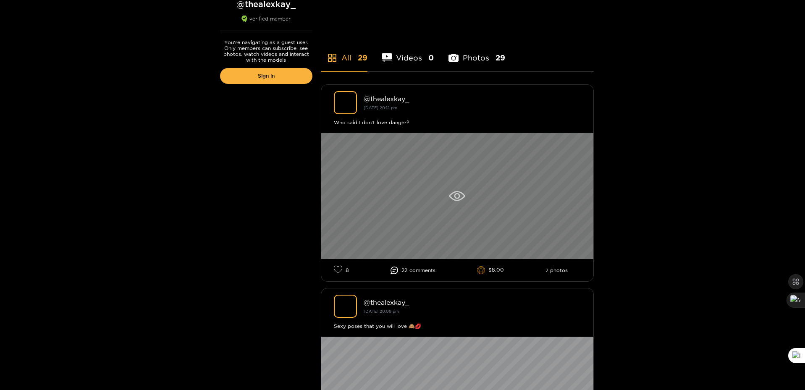 This screenshot has height=390, width=805. What do you see at coordinates (490, 270) in the screenshot?
I see `li: $8.00` at bounding box center [490, 270].